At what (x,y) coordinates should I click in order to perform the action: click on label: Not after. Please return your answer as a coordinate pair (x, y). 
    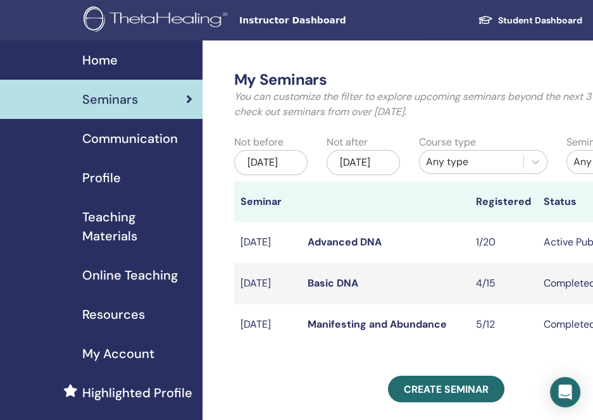
    Looking at the image, I should click on (347, 142).